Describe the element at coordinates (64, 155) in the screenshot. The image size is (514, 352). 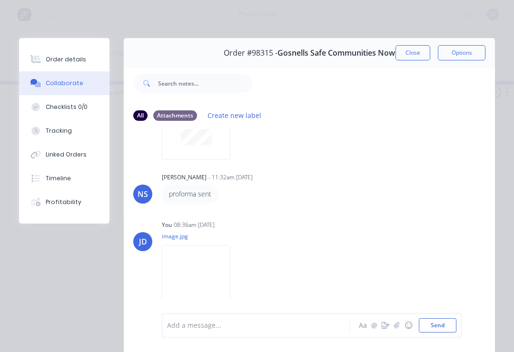
I see `button: Linked Orders` at that location.